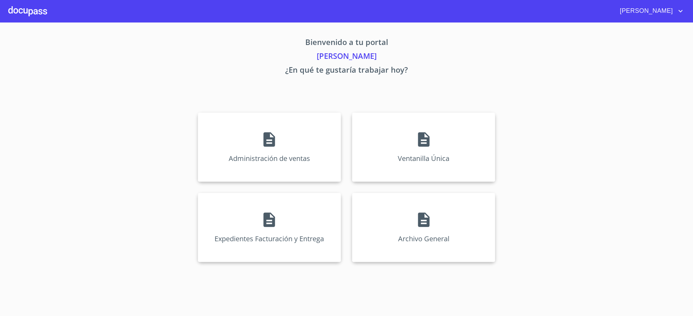  What do you see at coordinates (649, 11) in the screenshot?
I see `button: account of current user` at bounding box center [649, 11].